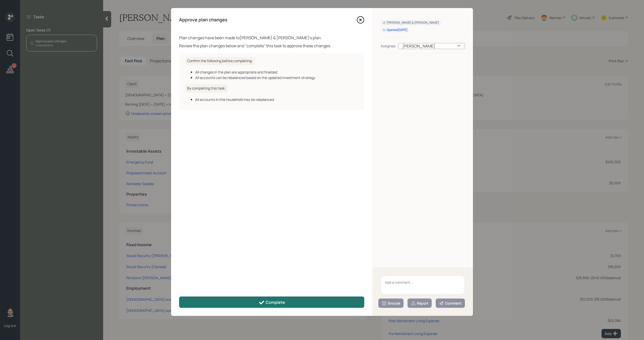 This screenshot has width=644, height=340. What do you see at coordinates (206, 88) in the screenshot?
I see `h6: By completing this task:` at bounding box center [206, 88].